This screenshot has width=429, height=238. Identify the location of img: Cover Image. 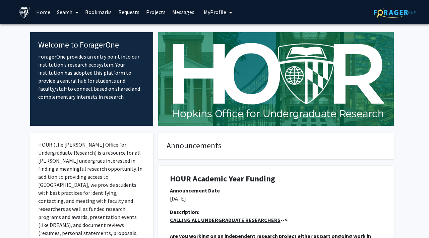
(276, 79).